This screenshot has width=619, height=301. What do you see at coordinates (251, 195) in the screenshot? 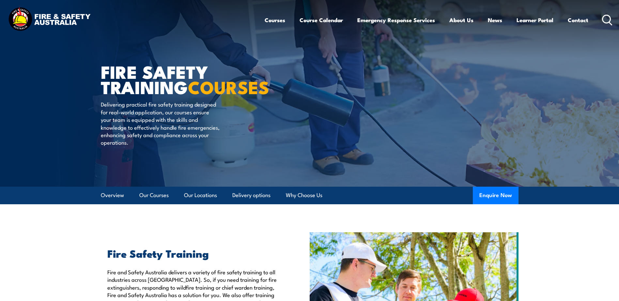
I see `a: Delivery options` at bounding box center [251, 195].